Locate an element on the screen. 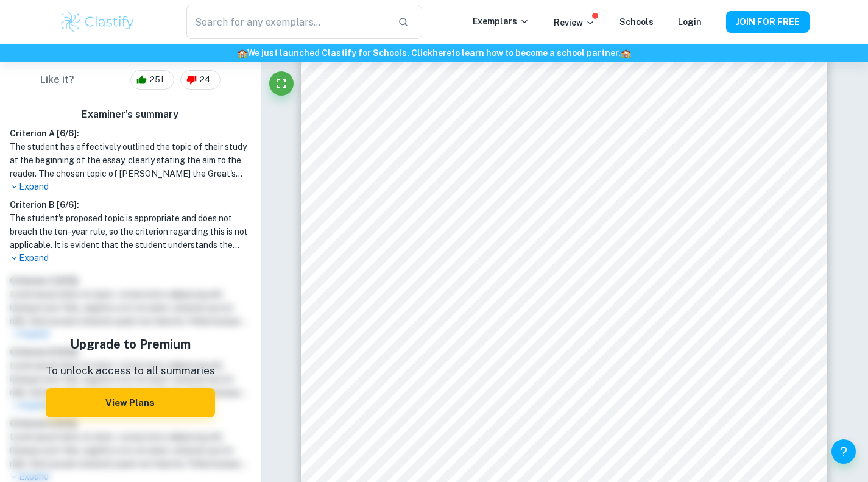 Image resolution: width=868 pixels, height=482 pixels. a: JOIN FOR FREE is located at coordinates (767, 22).